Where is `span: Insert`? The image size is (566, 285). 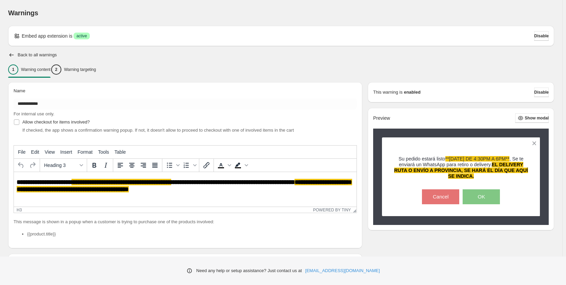
span: Insert is located at coordinates (66, 152).